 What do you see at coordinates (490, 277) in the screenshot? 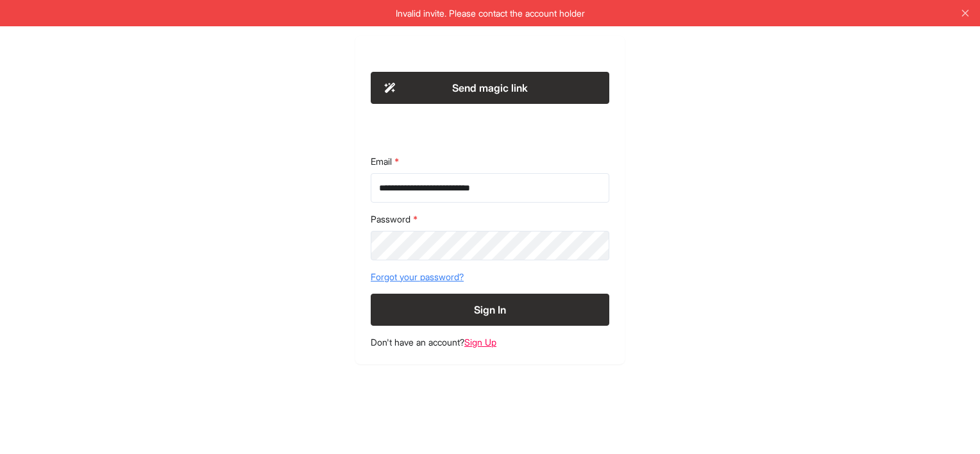
I see `a: Forgot your password?` at bounding box center [490, 277].